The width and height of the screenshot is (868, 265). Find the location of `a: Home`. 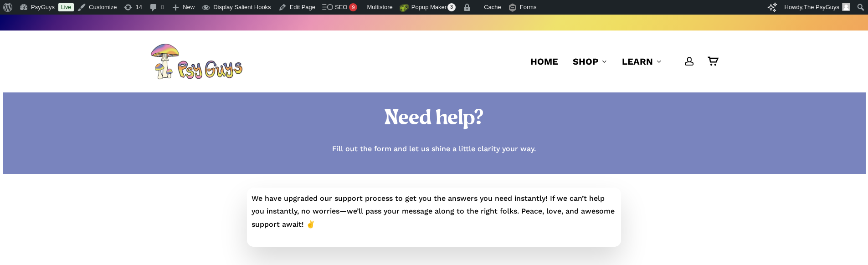

a: Home is located at coordinates (544, 62).